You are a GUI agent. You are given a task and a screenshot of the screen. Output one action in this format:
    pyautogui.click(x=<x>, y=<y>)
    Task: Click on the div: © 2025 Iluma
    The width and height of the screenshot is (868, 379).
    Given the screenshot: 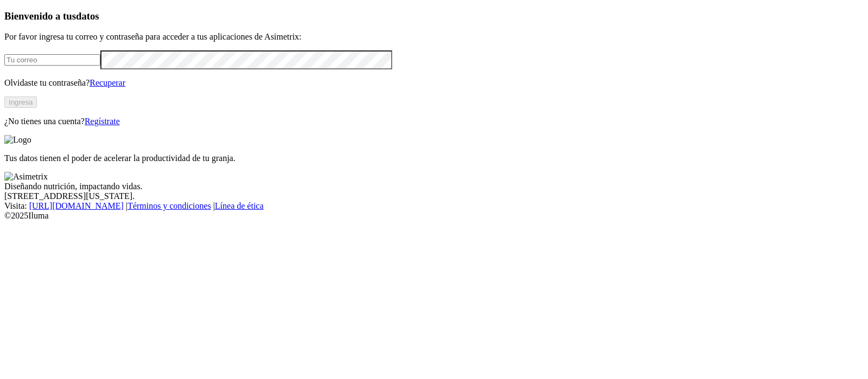 What is the action you would take?
    pyautogui.click(x=434, y=216)
    